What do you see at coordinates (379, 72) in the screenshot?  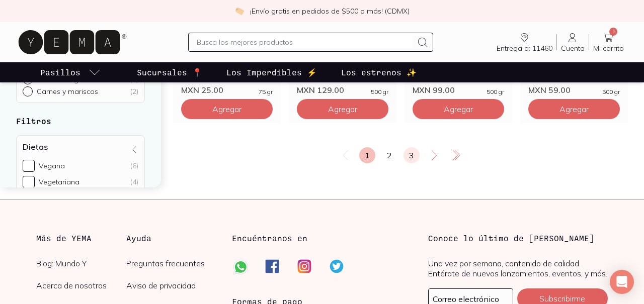 I see `a: Los estrenos ✨` at bounding box center [379, 72].